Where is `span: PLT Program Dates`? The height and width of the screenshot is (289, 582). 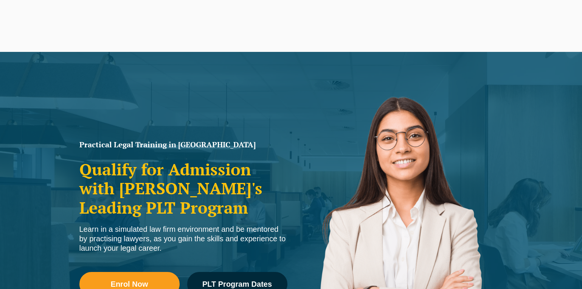
span: PLT Program Dates is located at coordinates (237, 284).